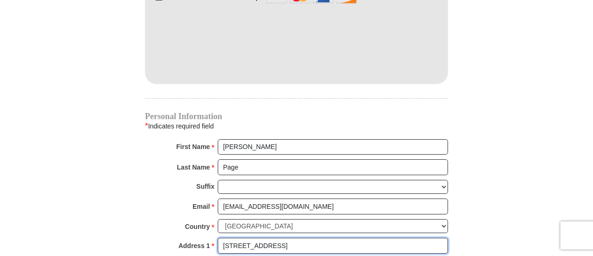  Describe the element at coordinates (195, 245) in the screenshot. I see `strong: Address 1` at that location.